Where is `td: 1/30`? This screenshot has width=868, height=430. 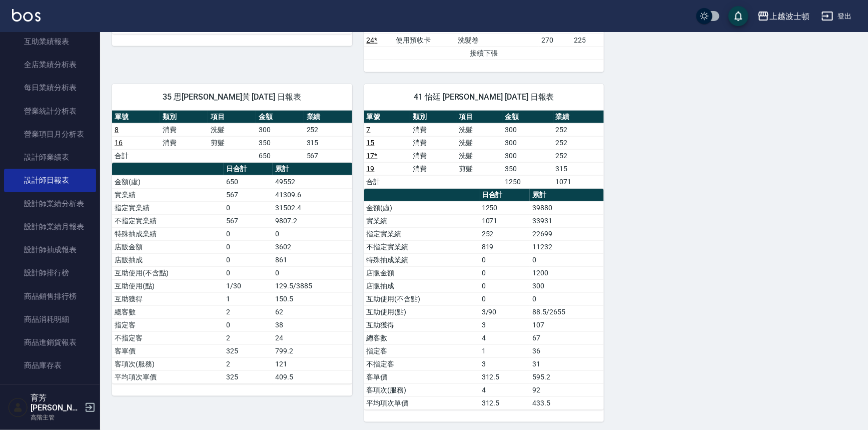
td: 1/30 is located at coordinates (248, 286).